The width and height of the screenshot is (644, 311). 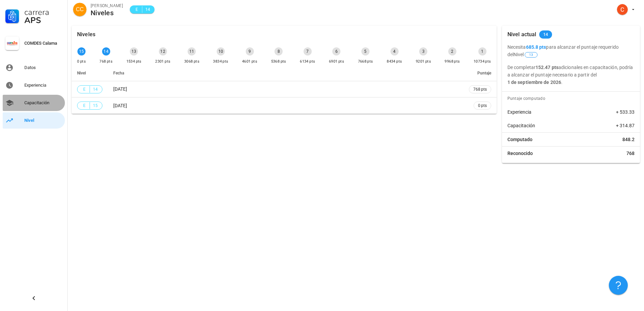 I want to click on p: De completar adicionales en capacitación, podría a alcanzar el puntaje necesario a partir del ., so click(x=571, y=75).